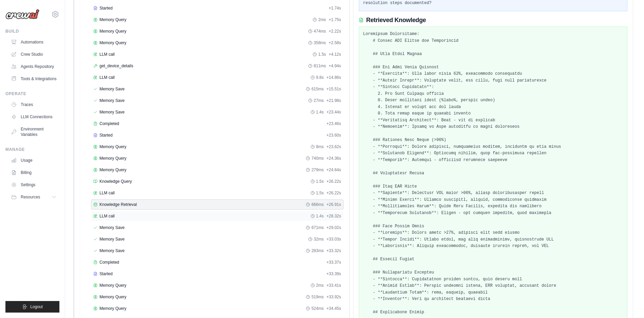 This screenshot has height=318, width=644. I want to click on span: + 1.75s, so click(335, 20).